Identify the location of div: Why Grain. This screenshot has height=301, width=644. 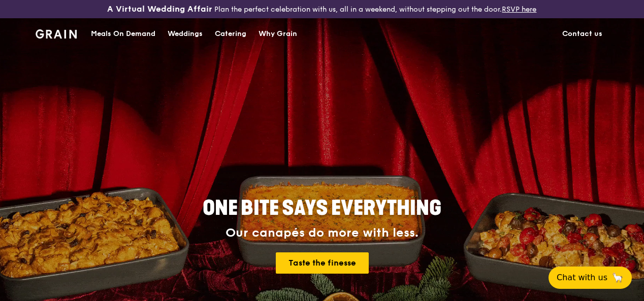
(278, 34).